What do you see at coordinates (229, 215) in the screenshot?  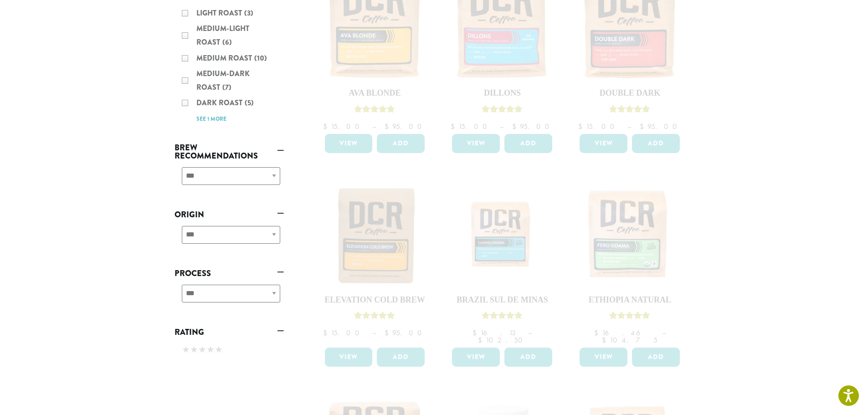 I see `a: Origin` at bounding box center [229, 215].